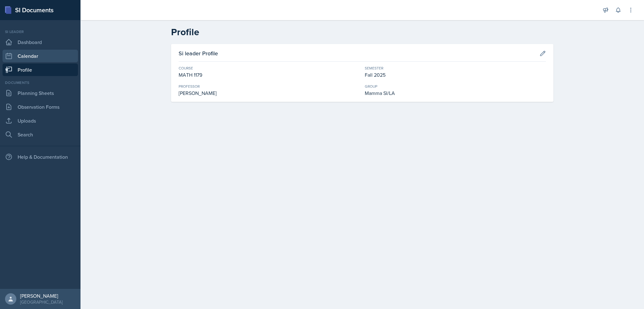 The height and width of the screenshot is (309, 644). What do you see at coordinates (41, 32) in the screenshot?
I see `div: Si leader` at bounding box center [41, 32].